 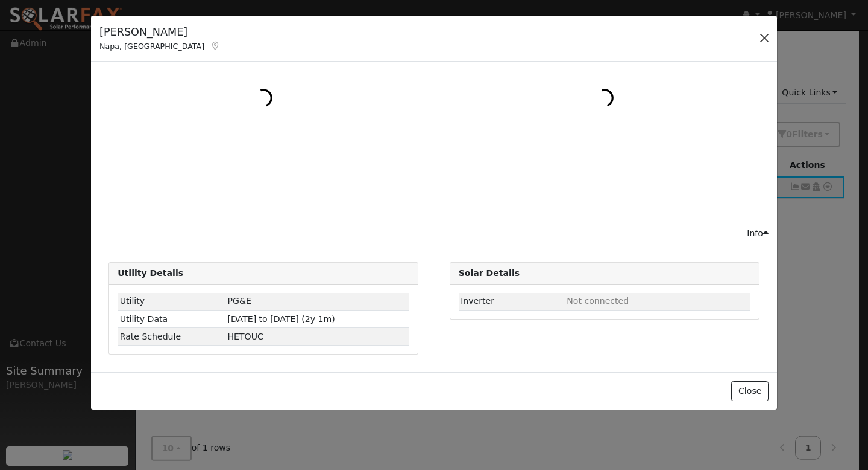 What do you see at coordinates (216, 45) in the screenshot?
I see `a: Map` at bounding box center [216, 45].